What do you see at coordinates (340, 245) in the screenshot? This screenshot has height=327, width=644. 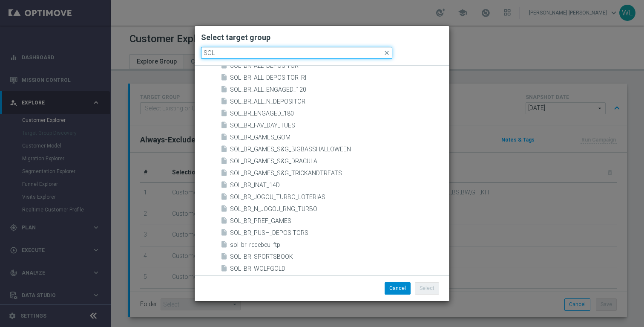 I see `span: sol_br_recebeu_ftp` at bounding box center [340, 245].